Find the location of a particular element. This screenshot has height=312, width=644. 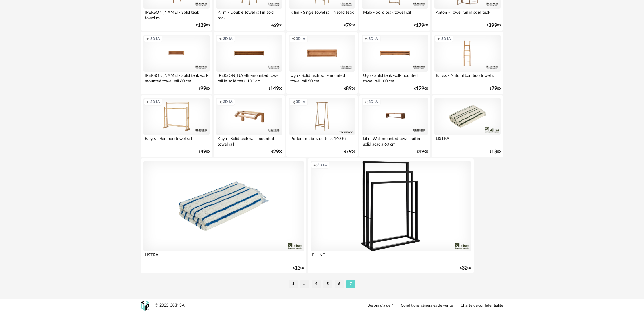

span: 69 is located at coordinates (276, 25).